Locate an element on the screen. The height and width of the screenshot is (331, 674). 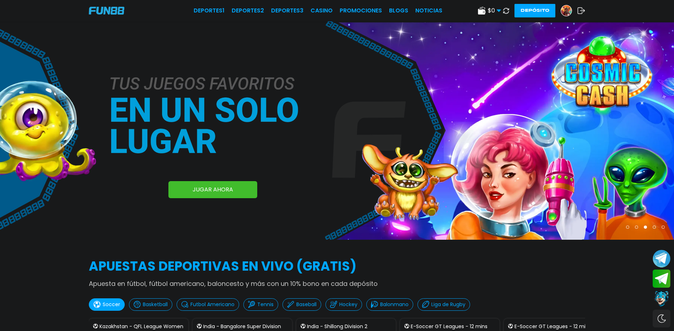
p: Tennis is located at coordinates (266, 305).